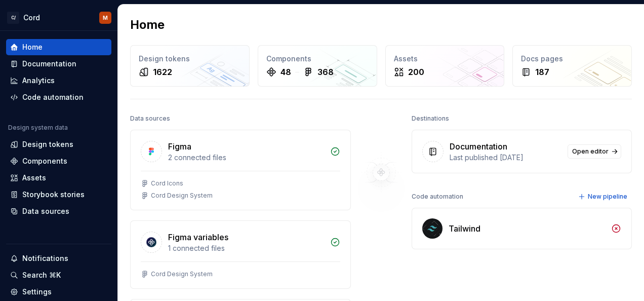 The width and height of the screenshot is (644, 301). What do you see at coordinates (198, 237) in the screenshot?
I see `div: Figma variables` at bounding box center [198, 237].